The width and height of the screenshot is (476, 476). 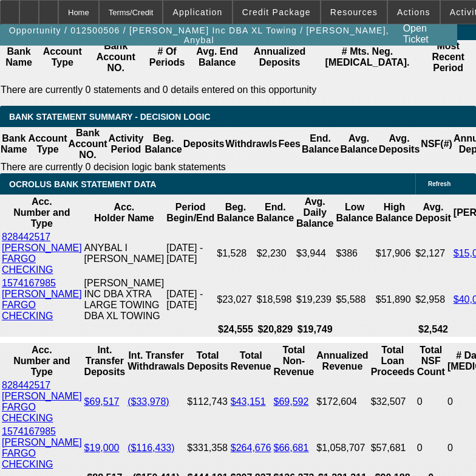 What do you see at coordinates (238, 90) in the screenshot?
I see `p: There are currently 0 statements and 0 details entered on this opportunity` at bounding box center [238, 90].